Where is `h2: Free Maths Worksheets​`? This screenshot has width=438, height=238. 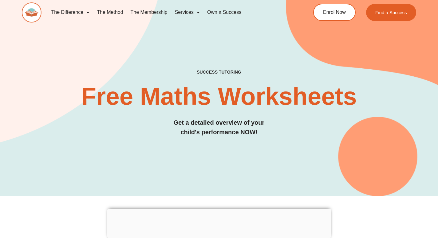 h2: Free Maths Worksheets​ is located at coordinates (219, 96).